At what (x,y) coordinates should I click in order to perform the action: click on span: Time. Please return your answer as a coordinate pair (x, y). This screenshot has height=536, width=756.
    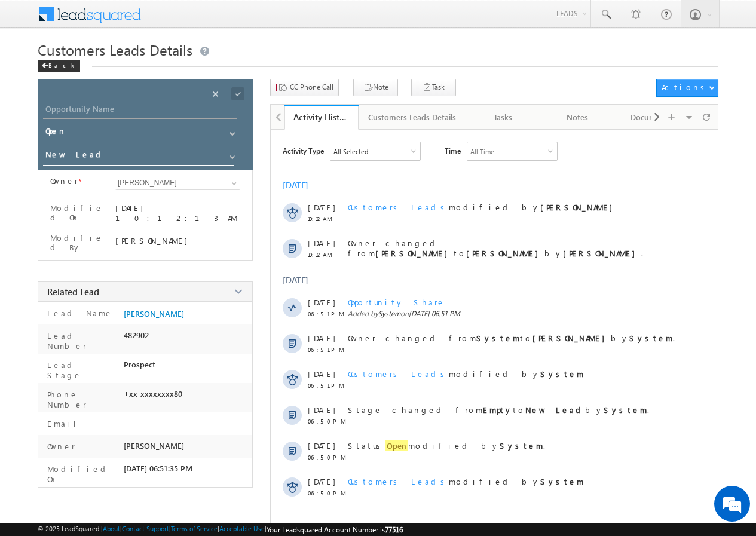
    Looking at the image, I should click on (452, 151).